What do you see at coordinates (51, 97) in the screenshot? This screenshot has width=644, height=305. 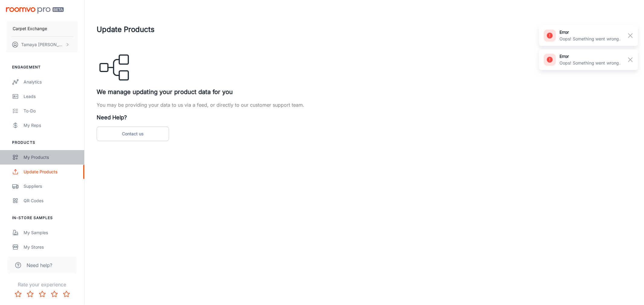 I see `div: Leads` at bounding box center [51, 97].